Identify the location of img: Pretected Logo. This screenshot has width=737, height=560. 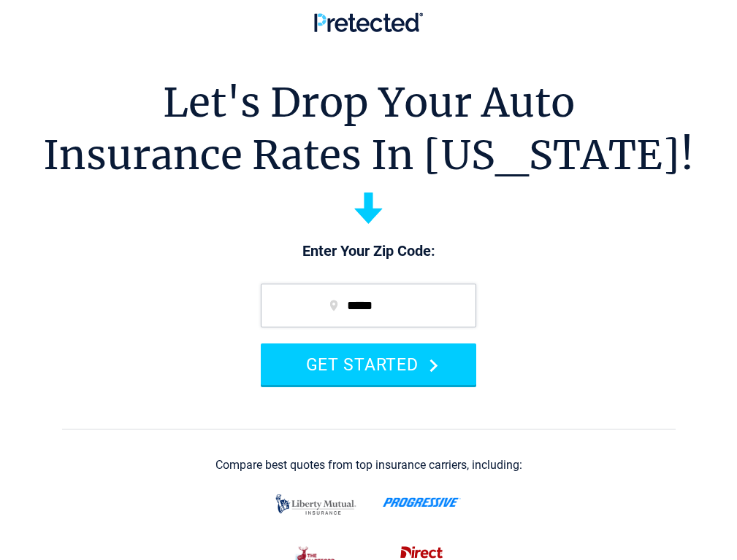
(368, 22).